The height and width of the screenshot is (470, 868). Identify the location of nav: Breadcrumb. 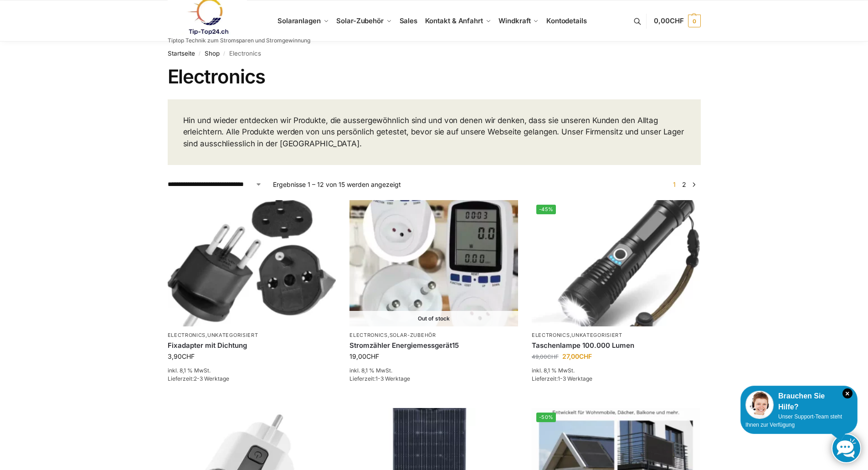
(434, 53).